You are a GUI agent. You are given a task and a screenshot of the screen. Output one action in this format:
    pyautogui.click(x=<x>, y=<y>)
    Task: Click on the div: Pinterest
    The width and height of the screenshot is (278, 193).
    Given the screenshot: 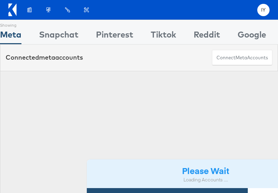 What is the action you would take?
    pyautogui.click(x=115, y=36)
    